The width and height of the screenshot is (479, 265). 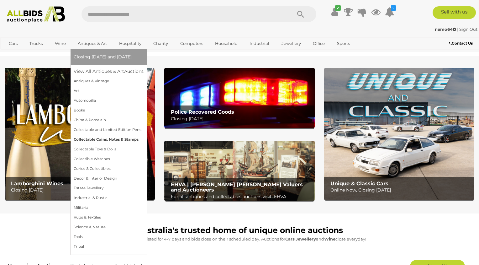 I want to click on a: Wine, so click(x=60, y=43).